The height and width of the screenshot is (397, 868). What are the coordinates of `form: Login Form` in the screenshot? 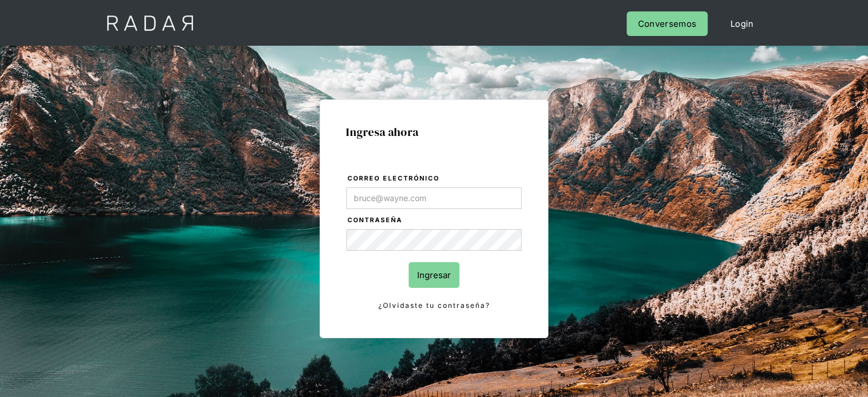 It's located at (434, 242).